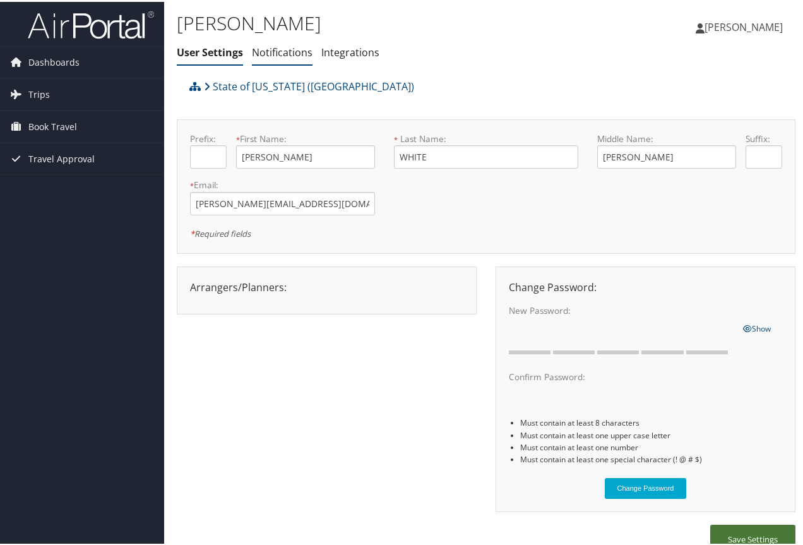  Describe the element at coordinates (651, 433) in the screenshot. I see `li: Must contain at least one upper case letter` at that location.